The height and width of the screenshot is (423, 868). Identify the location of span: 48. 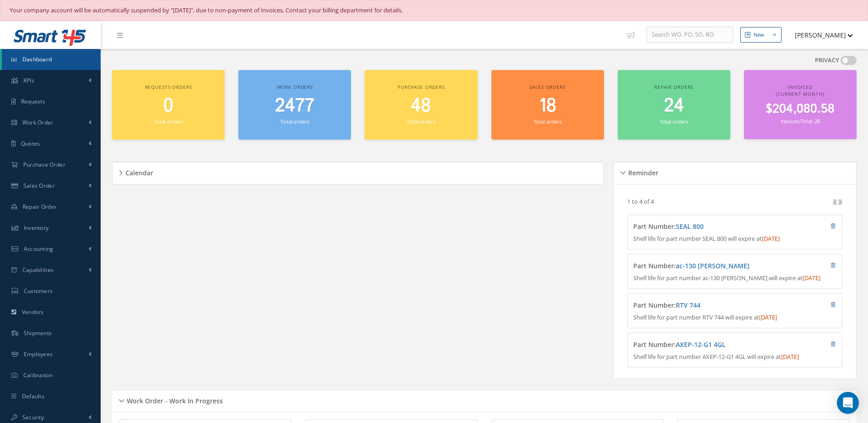
(421, 106).